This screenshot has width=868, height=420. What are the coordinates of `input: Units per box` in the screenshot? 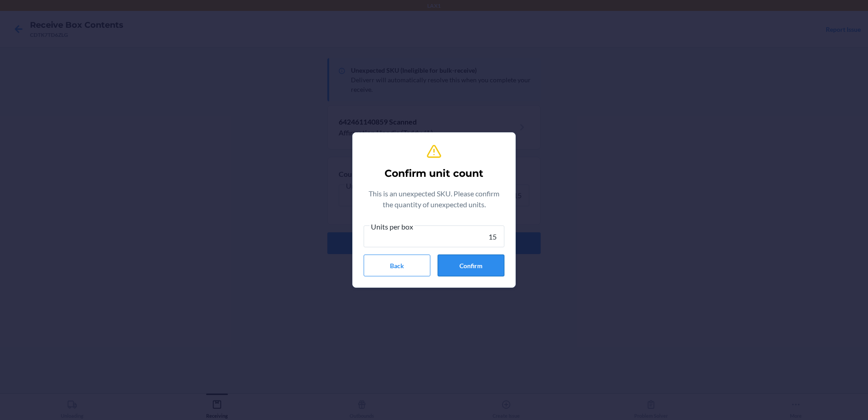 It's located at (434, 236).